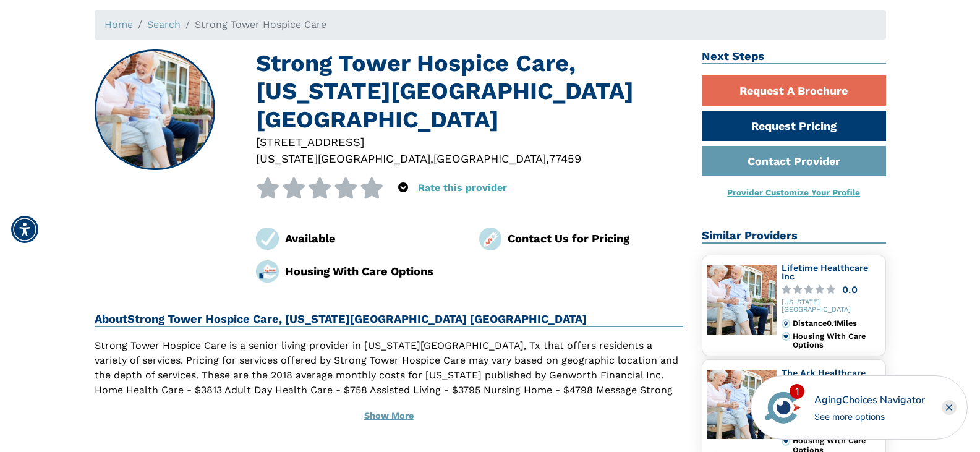 Image resolution: width=980 pixels, height=452 pixels. What do you see at coordinates (373, 238) in the screenshot?
I see `div: Available` at bounding box center [373, 238].